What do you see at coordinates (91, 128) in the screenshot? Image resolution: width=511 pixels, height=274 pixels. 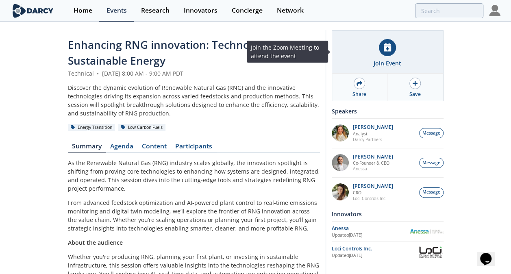 I see `div: Energy Transition` at bounding box center [91, 128].